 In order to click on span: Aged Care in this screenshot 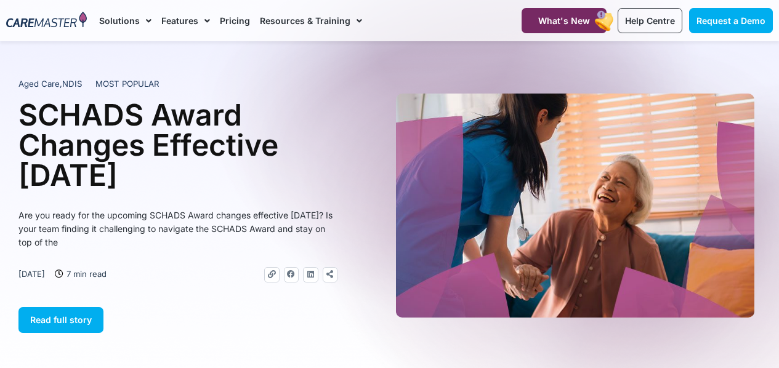, I will do `click(39, 84)`.